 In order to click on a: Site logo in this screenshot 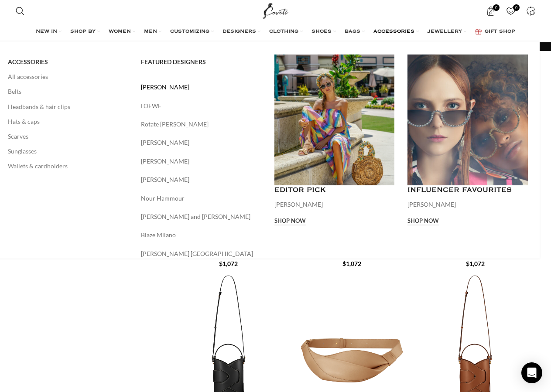, I will do `click(275, 10)`.